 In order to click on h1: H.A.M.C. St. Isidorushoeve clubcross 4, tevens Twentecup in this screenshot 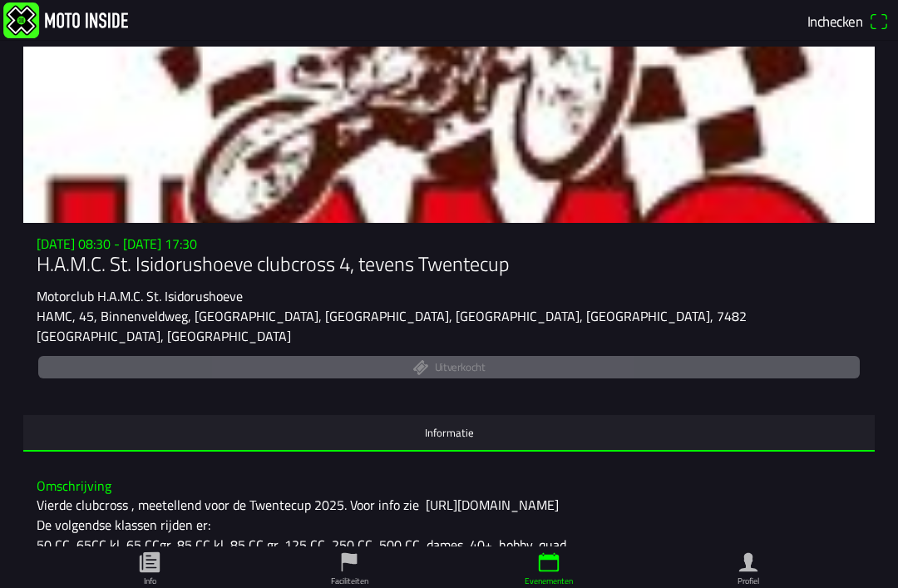, I will do `click(449, 264)`.